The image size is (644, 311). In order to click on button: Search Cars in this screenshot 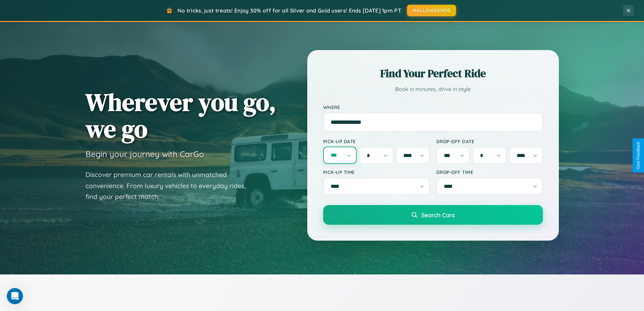, I will do `click(433, 215)`.